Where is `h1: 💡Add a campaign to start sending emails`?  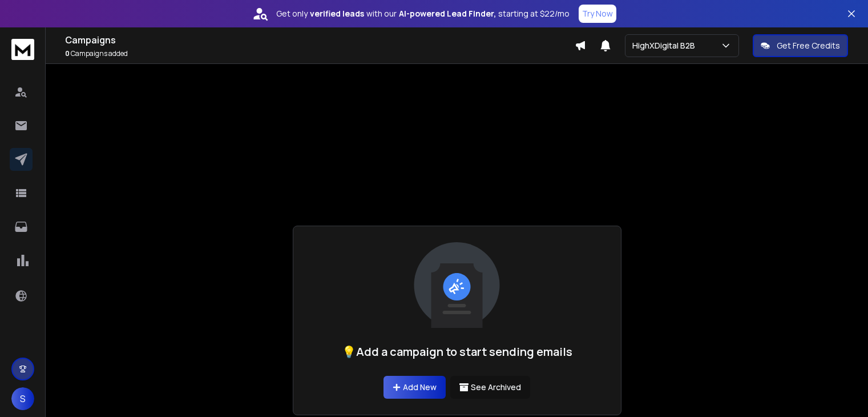
h1: 💡Add a campaign to start sending emails is located at coordinates (457, 352).